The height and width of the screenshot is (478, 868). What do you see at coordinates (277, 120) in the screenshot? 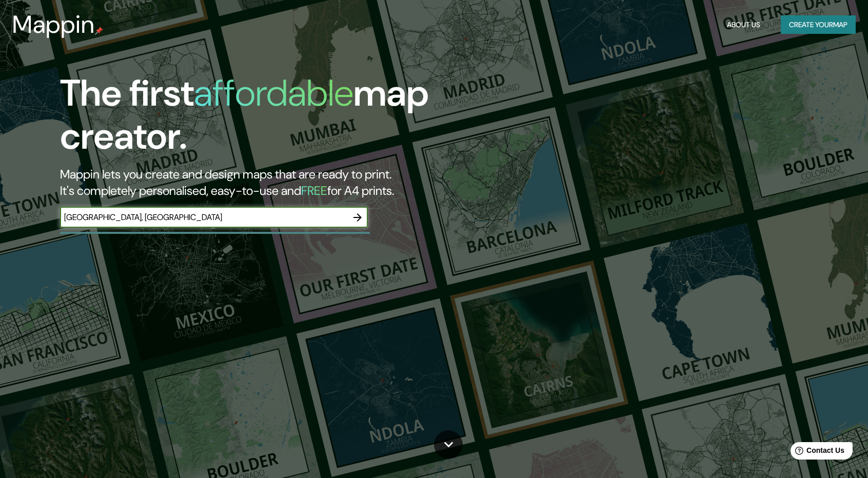
I see `h1: The first map creator.` at bounding box center [277, 120].